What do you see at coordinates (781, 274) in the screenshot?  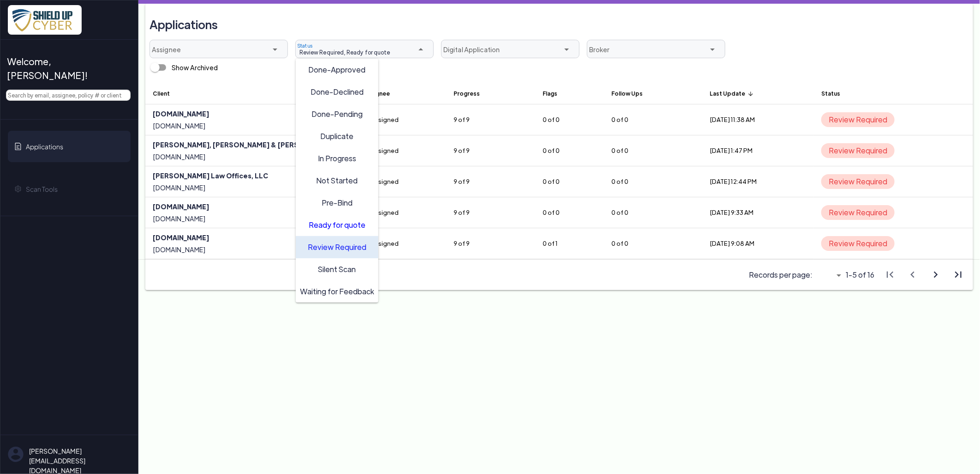 I see `span: Records per page:` at bounding box center [781, 274].